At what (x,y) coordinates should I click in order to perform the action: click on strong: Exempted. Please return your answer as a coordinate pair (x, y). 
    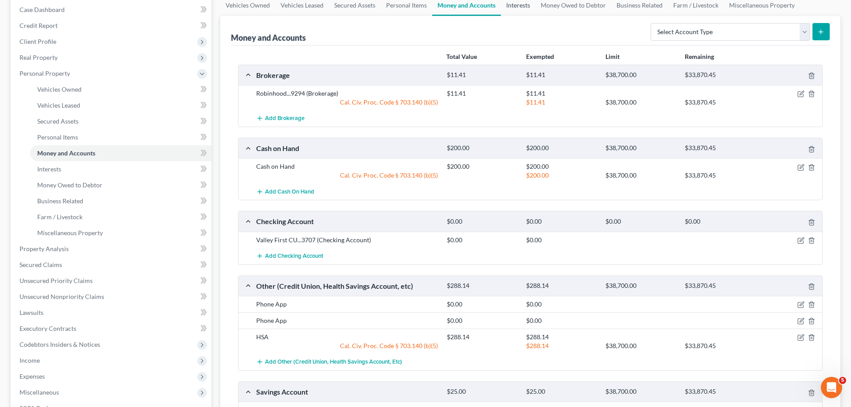
    Looking at the image, I should click on (540, 56).